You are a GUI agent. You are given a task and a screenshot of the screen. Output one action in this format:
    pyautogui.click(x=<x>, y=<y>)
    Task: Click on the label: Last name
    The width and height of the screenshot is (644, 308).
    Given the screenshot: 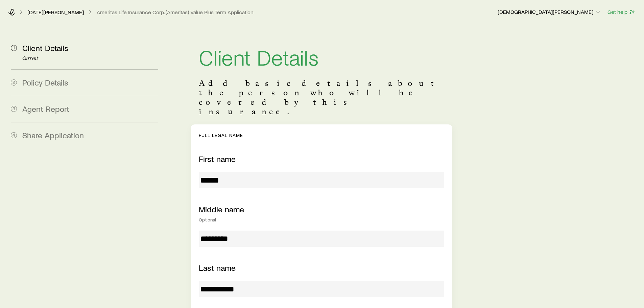 What is the action you would take?
    pyautogui.click(x=217, y=267)
    